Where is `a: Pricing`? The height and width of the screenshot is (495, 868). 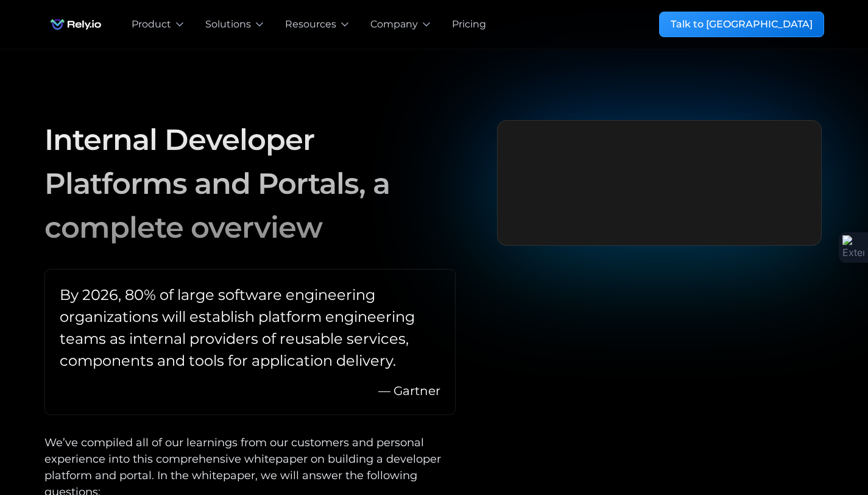
a: Pricing is located at coordinates (469, 25).